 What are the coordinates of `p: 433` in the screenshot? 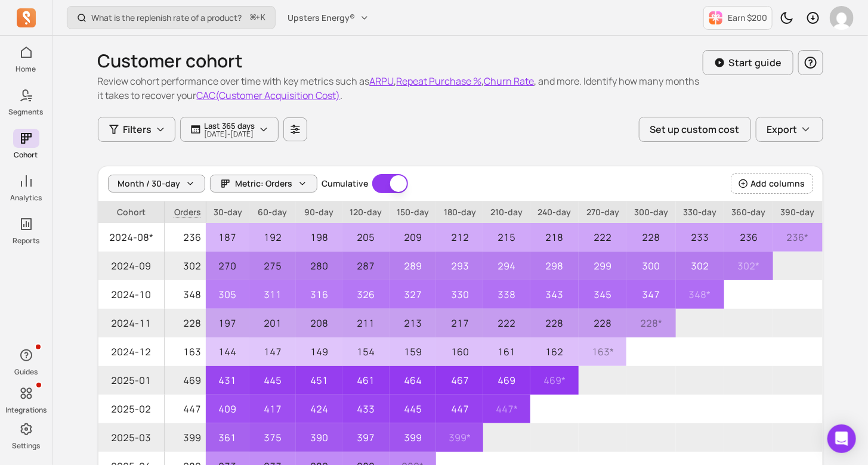 It's located at (366, 409).